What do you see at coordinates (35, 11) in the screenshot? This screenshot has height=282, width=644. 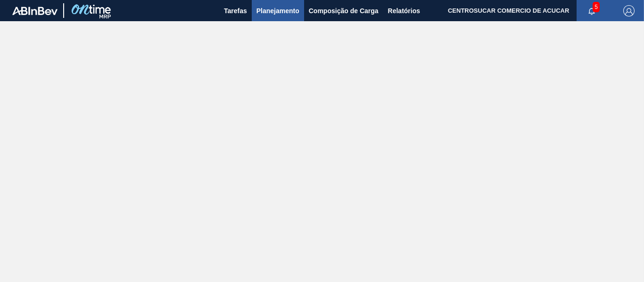 I see `img: TNhmsLtSVTkK8tSr43FrP2fwEKptu5GPRR3wAAAABJRU5ErkJggg==` at bounding box center [35, 11].